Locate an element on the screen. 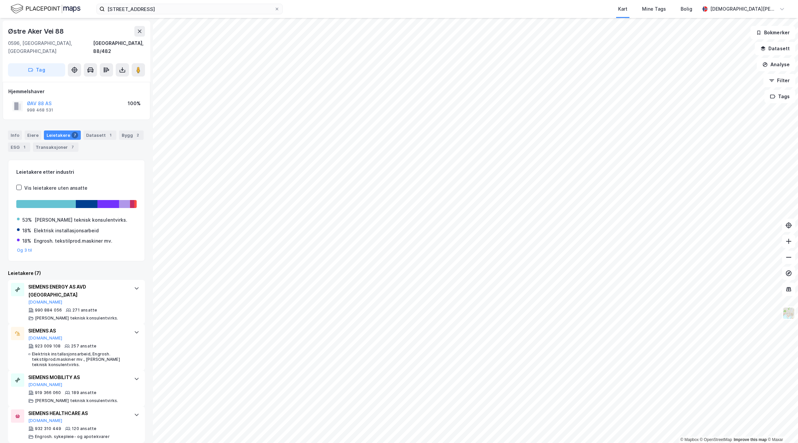 The height and width of the screenshot is (443, 798). div: 923 009 108 is located at coordinates (48, 346).